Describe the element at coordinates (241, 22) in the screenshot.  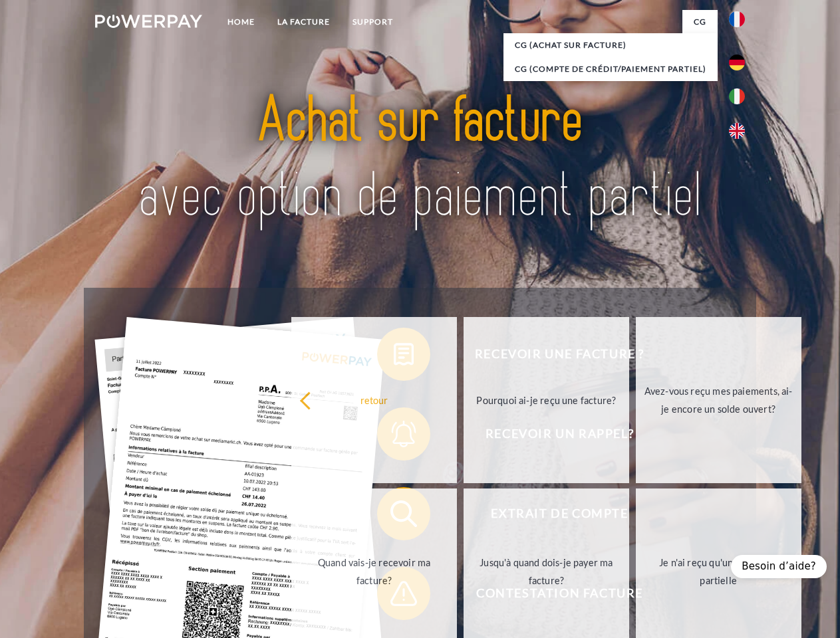
I see `a: Home` at that location.